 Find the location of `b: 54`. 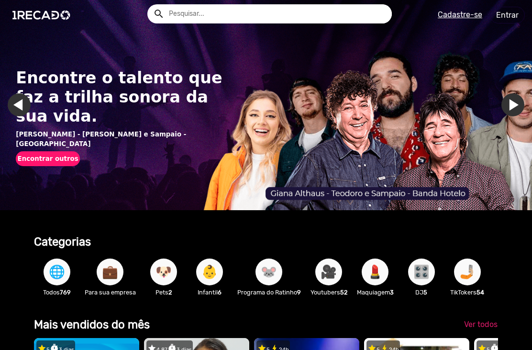

b: 54 is located at coordinates (481, 292).